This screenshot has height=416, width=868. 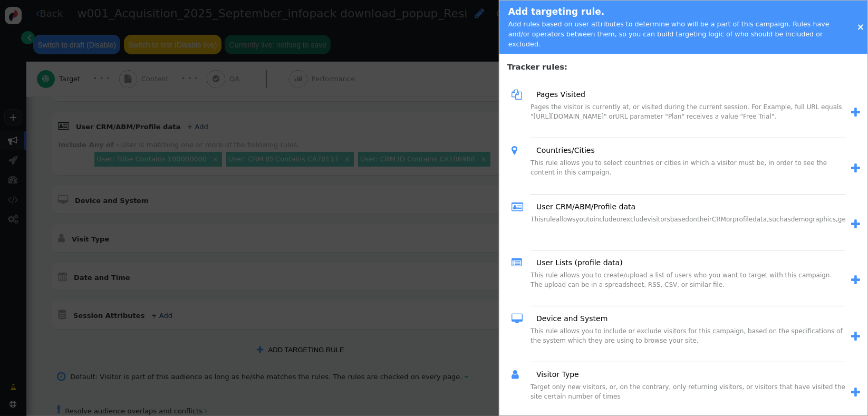 I want to click on a: Pages Visited, so click(x=557, y=94).